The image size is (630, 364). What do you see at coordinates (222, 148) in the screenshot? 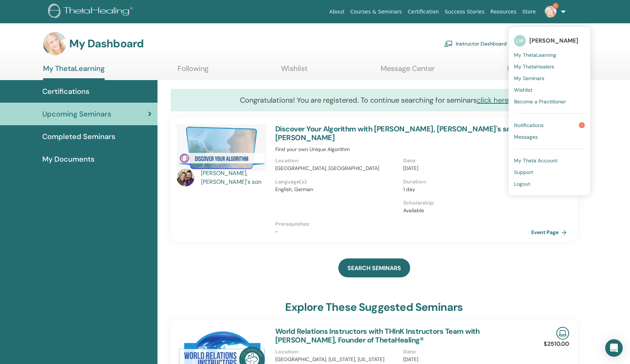
I see `img: Discover Your Algorithm` at bounding box center [222, 148].